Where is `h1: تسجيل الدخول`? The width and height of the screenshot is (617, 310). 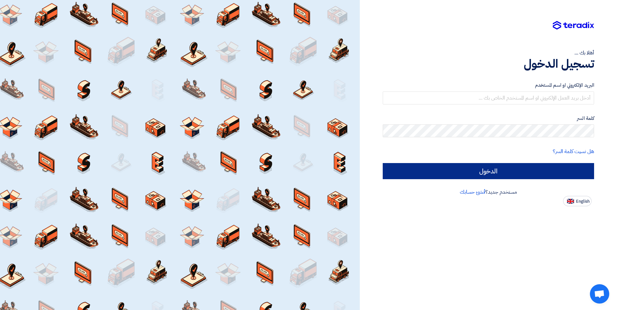
h1: تسجيل الدخول is located at coordinates (488, 64).